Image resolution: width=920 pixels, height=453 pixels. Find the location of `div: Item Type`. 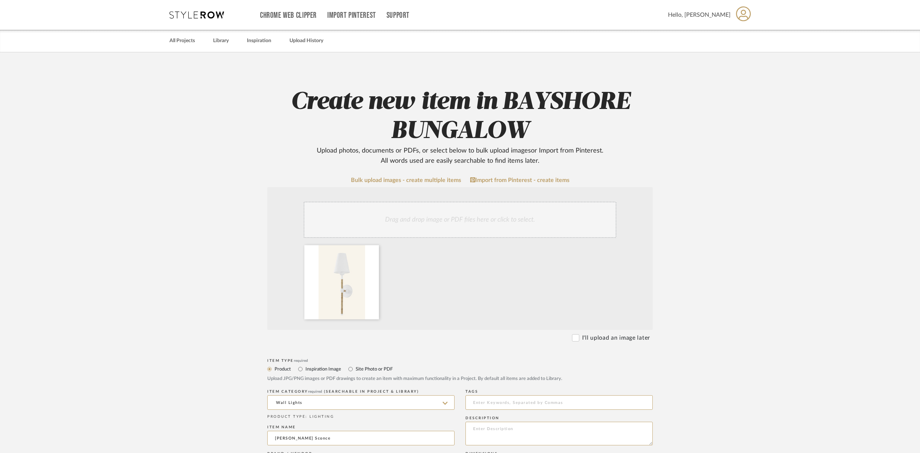

div: Item Type is located at coordinates (460, 361).